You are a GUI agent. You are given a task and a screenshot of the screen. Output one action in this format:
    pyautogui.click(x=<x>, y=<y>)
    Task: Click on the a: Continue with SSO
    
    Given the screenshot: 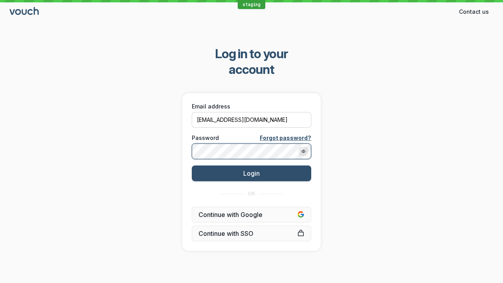 What is the action you would take?
    pyautogui.click(x=252, y=233)
    